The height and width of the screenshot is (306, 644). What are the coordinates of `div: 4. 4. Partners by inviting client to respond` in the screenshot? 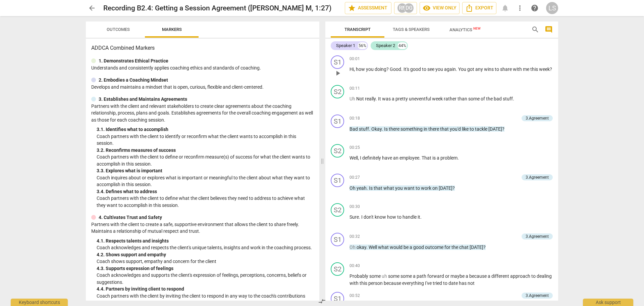 It's located at (205, 289).